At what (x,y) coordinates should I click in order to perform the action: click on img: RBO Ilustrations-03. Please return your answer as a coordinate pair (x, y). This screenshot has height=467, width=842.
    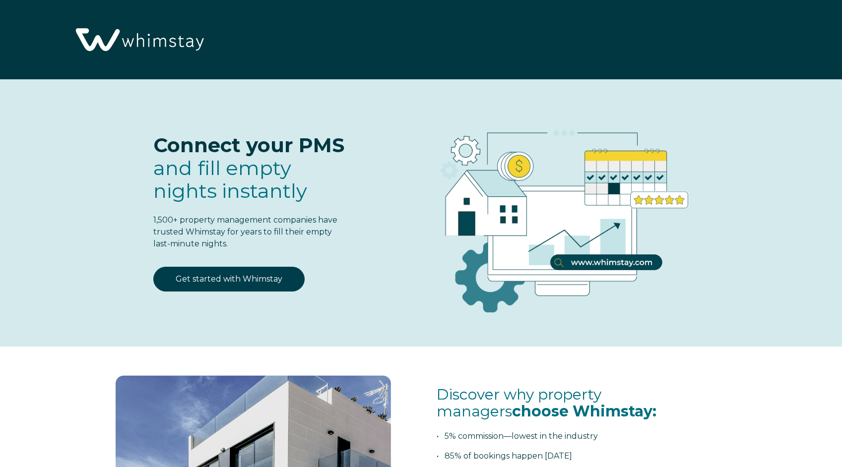
    Looking at the image, I should click on (559, 214).